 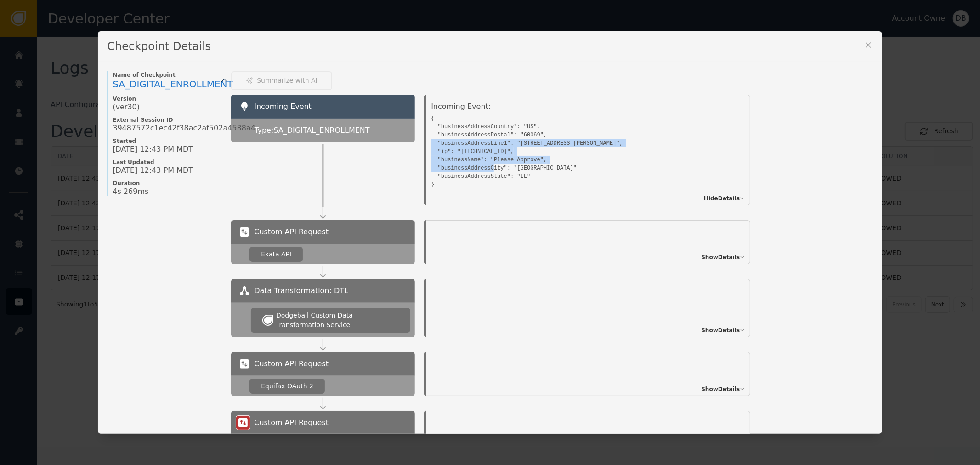 What do you see at coordinates (312, 130) in the screenshot?
I see `span: Type: SA_DIGITAL_ENROLLMENT` at bounding box center [312, 130].